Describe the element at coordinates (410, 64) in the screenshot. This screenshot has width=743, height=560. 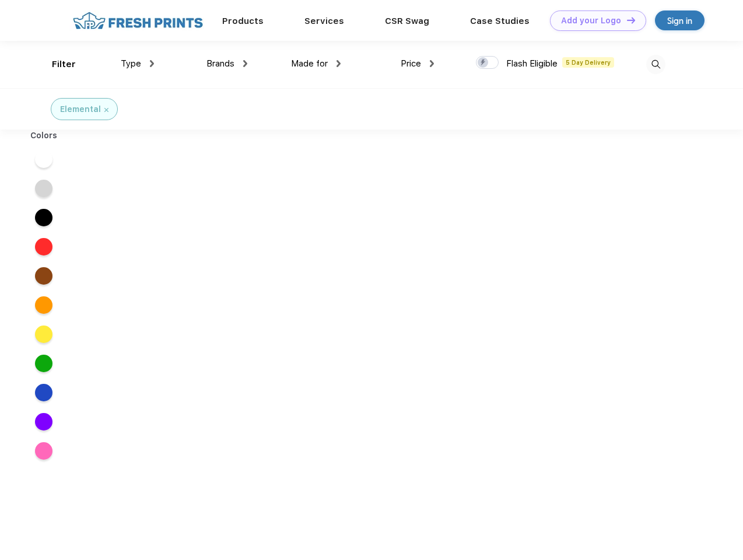
I see `span: Price` at that location.